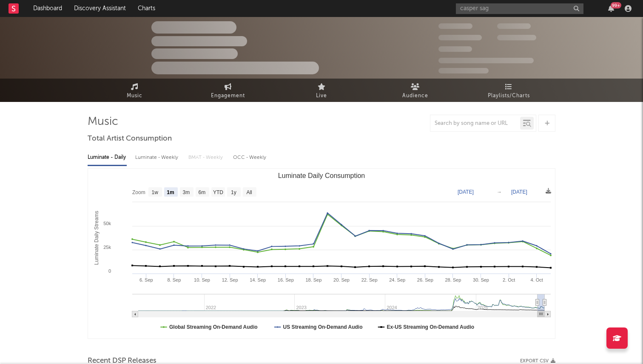 This screenshot has width=643, height=364. What do you see at coordinates (537, 280) in the screenshot?
I see `text: 4. Oct` at bounding box center [537, 280].